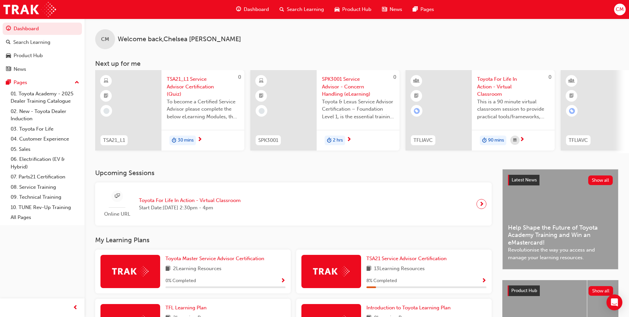 Image resolution: width=629 pixels, height=317 pixels. I want to click on span: 90 mins, so click(496, 140).